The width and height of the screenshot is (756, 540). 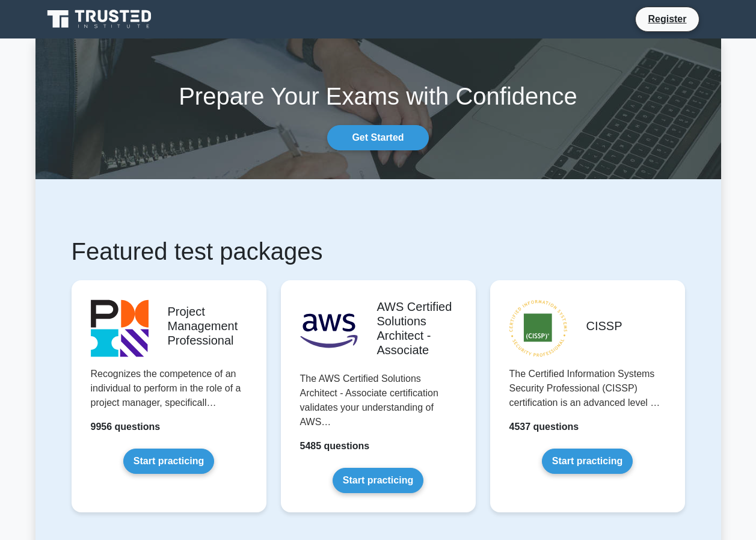 I want to click on a: Register, so click(x=667, y=19).